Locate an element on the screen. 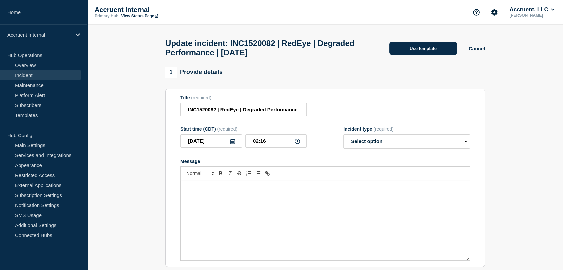  input: Title is located at coordinates (244, 109).